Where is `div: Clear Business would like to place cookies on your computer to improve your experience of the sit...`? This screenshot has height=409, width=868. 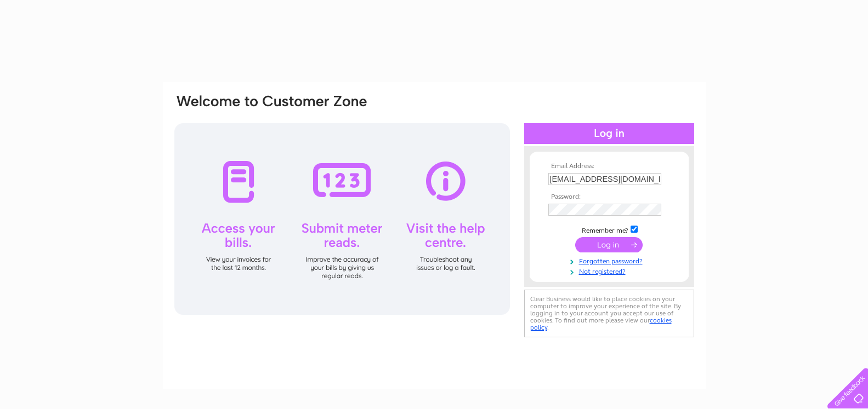 div: Clear Business would like to place cookies on your computer to improve your experience of the sit... is located at coordinates (609, 313).